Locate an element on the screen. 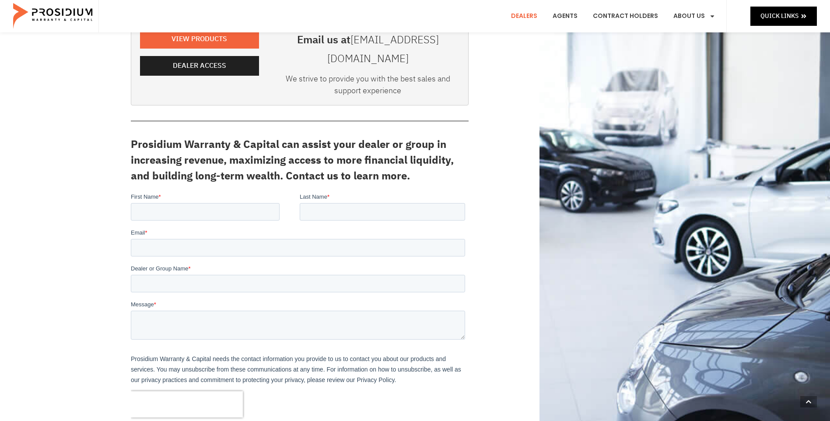 The height and width of the screenshot is (421, 830). div: We strive to provide you with the best sales and support experience is located at coordinates (368, 87).